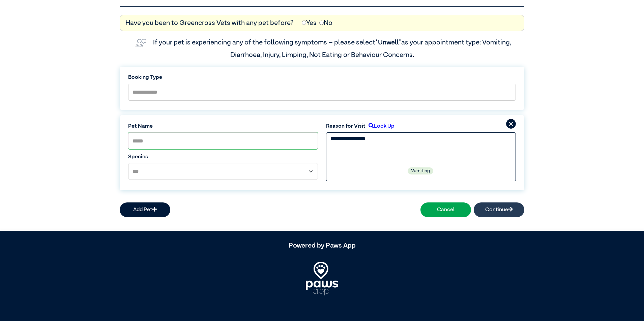 Image resolution: width=644 pixels, height=321 pixels. What do you see at coordinates (499, 210) in the screenshot?
I see `button: Continue` at bounding box center [499, 210].